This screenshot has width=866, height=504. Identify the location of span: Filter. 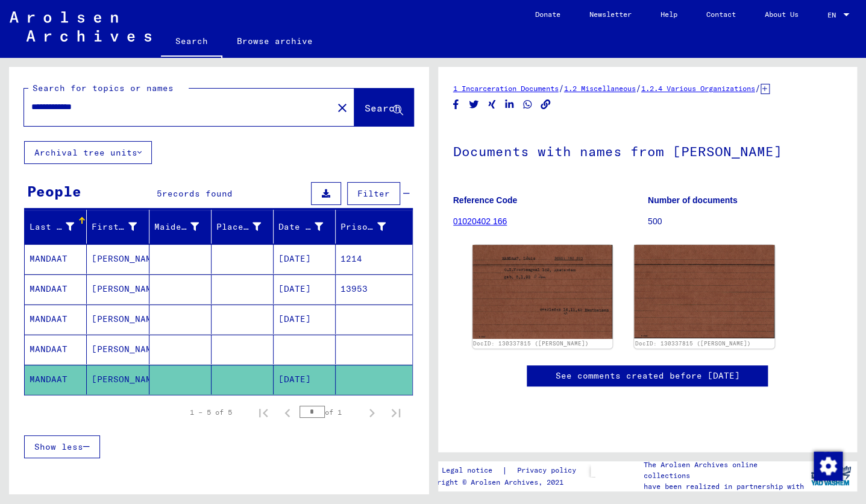
(373, 193).